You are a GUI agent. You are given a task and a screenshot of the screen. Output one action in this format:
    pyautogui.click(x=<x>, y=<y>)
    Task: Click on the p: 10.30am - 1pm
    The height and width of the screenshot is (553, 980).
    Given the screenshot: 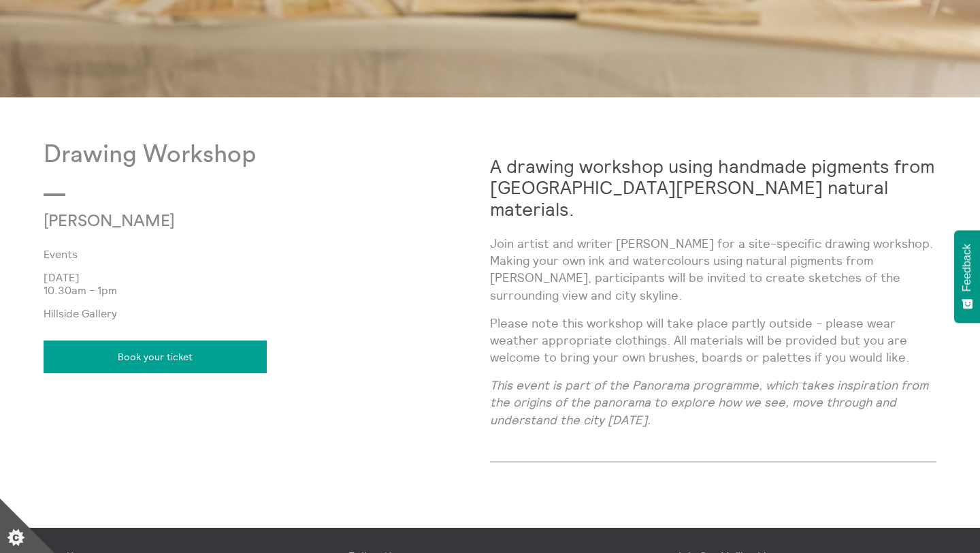 What is the action you would take?
    pyautogui.click(x=267, y=290)
    